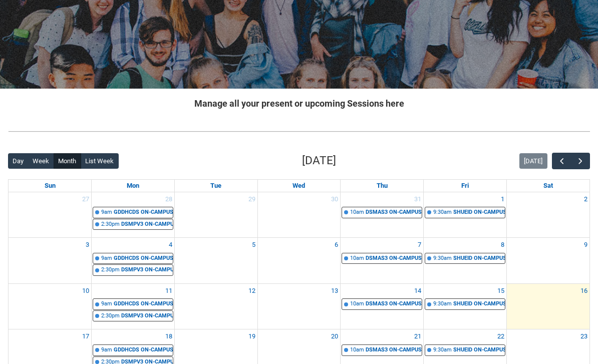 The image size is (598, 364). What do you see at coordinates (50, 186) in the screenshot?
I see `a: Sunday` at bounding box center [50, 186].